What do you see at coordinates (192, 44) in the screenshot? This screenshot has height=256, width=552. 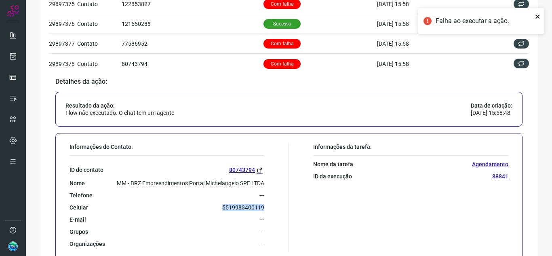 I see `td: 77586952` at bounding box center [192, 44].